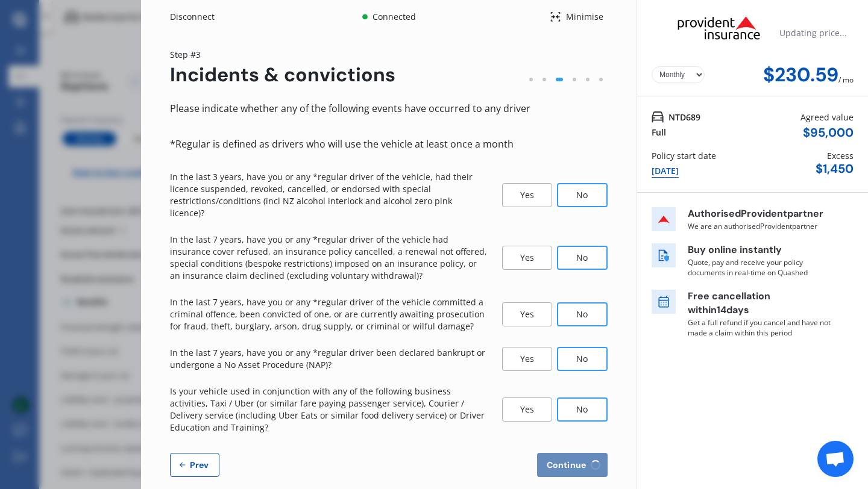  I want to click on div: Open chat, so click(835, 459).